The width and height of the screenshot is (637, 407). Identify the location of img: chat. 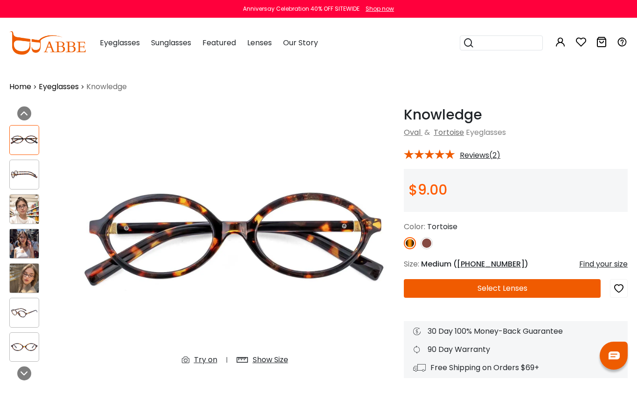
(614, 355).